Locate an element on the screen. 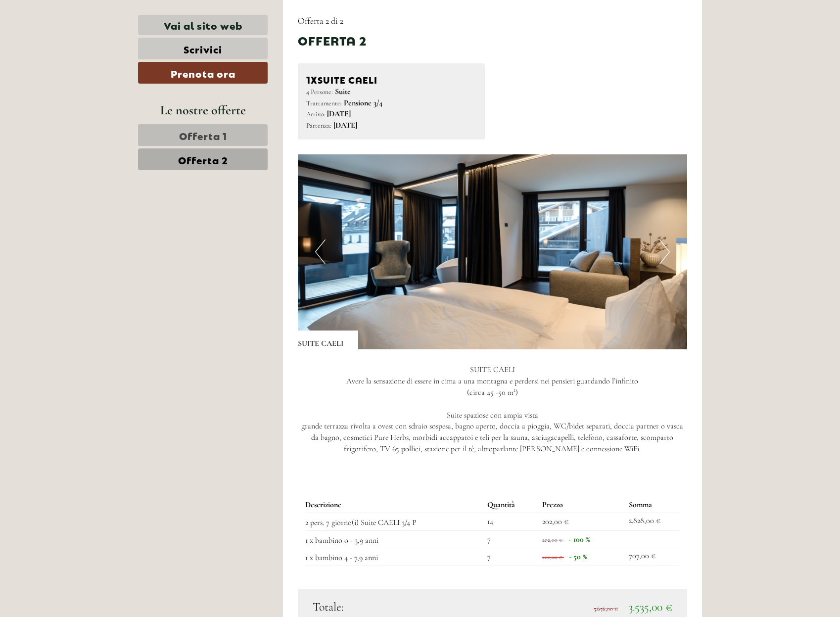 Image resolution: width=840 pixels, height=617 pixels. a: Vai al sito web is located at coordinates (203, 25).